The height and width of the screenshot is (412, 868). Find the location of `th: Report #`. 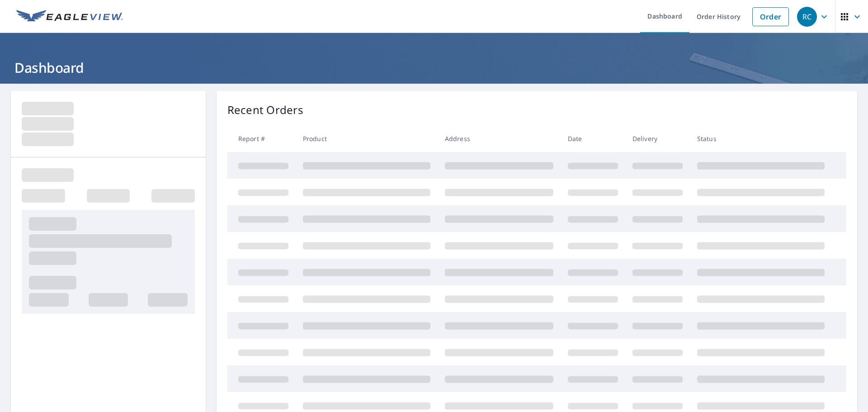

th: Report # is located at coordinates (261, 138).